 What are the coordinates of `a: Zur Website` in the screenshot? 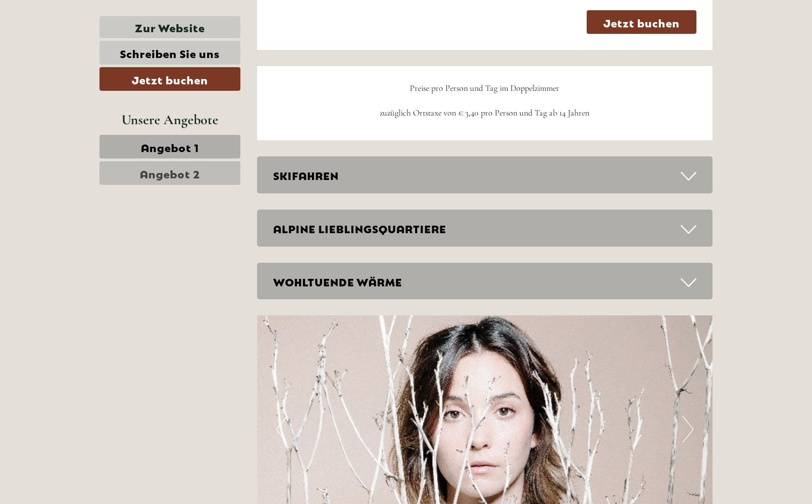 It's located at (170, 27).